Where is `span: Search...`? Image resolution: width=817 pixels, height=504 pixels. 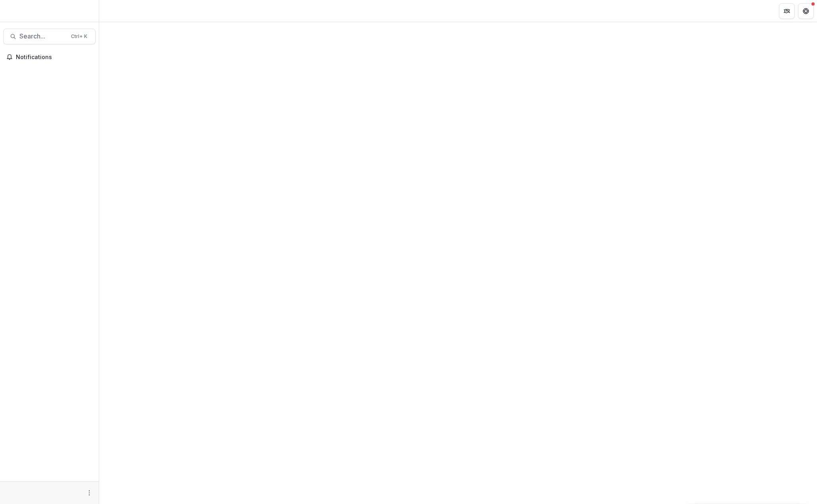
span: Search... is located at coordinates (43, 36).